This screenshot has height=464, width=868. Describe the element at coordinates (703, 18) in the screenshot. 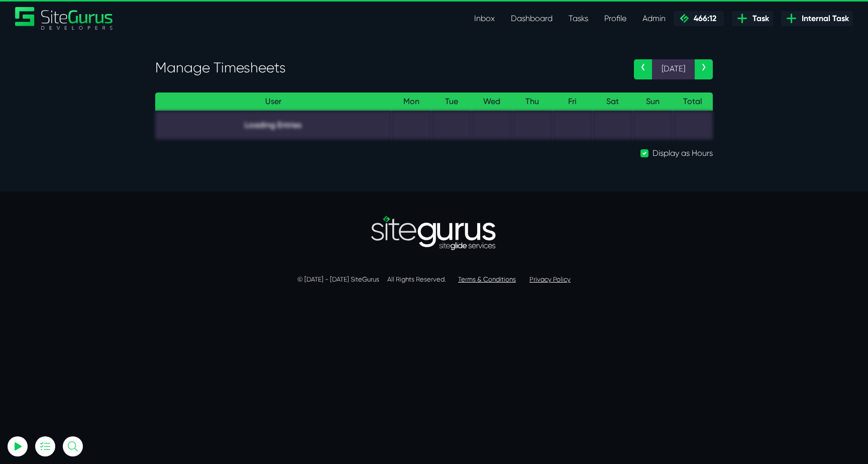

I see `span: 466:12` at that location.